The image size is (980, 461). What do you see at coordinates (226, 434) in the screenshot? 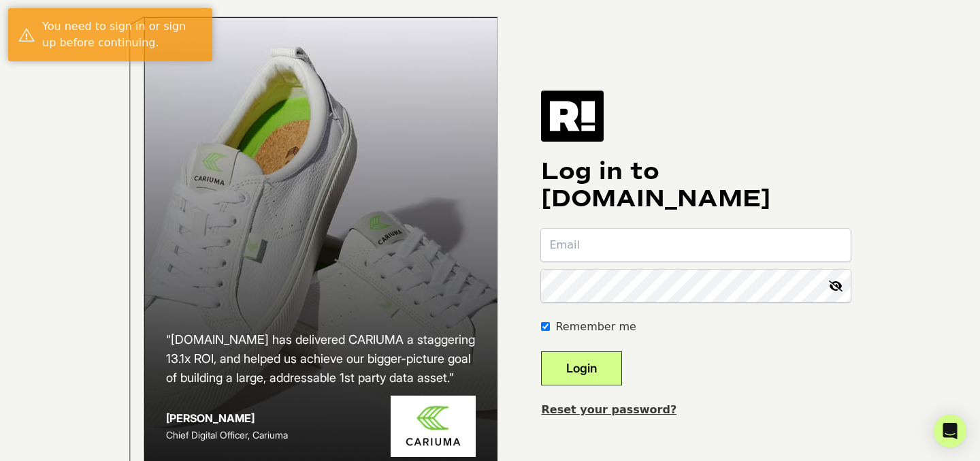
I see `span: Chief Digital Officer, Cariuma` at bounding box center [226, 434].